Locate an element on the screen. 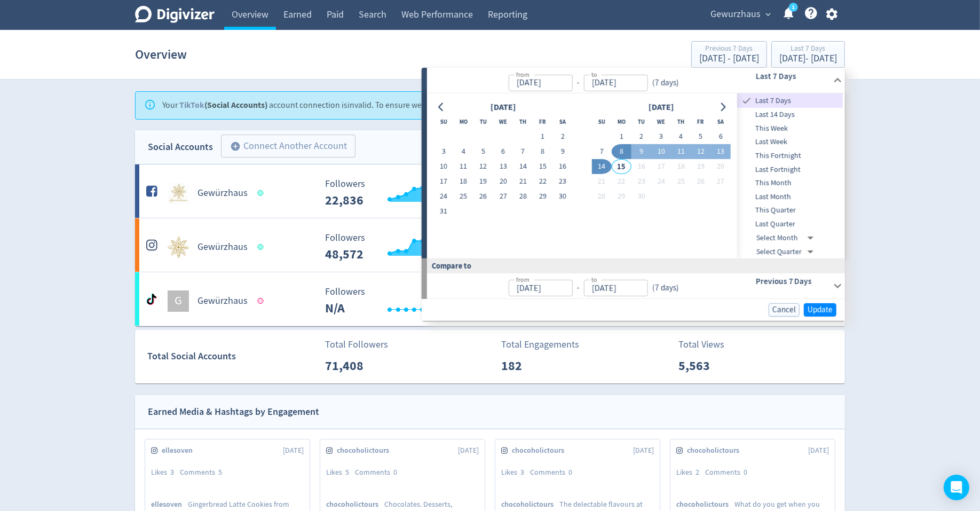 The image size is (980, 511). button: Cancel is located at coordinates (784, 310).